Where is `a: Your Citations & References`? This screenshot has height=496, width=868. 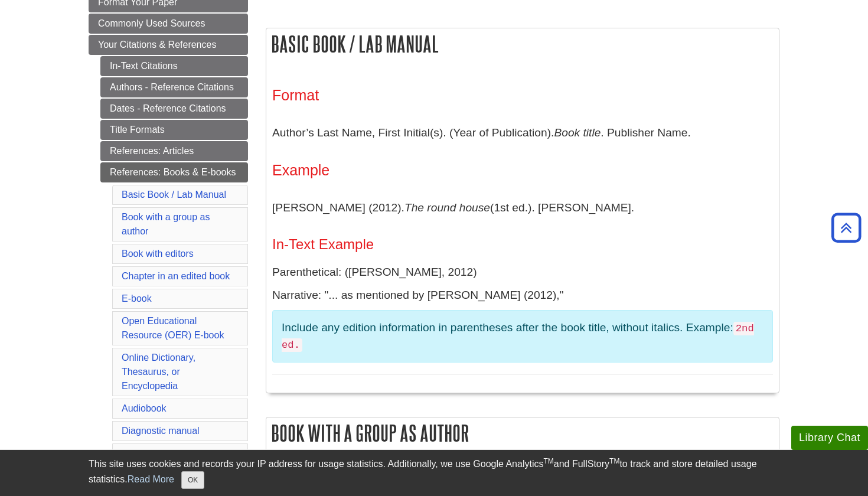 a: Your Citations & References is located at coordinates (168, 45).